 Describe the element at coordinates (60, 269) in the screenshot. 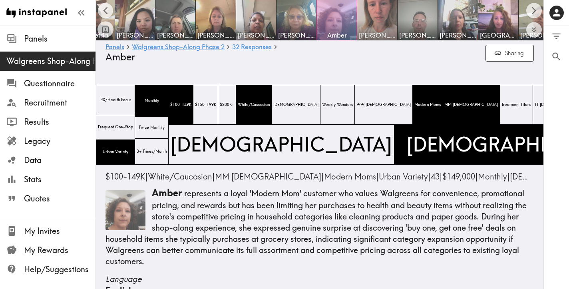

I see `span: Help/Suggestions` at that location.